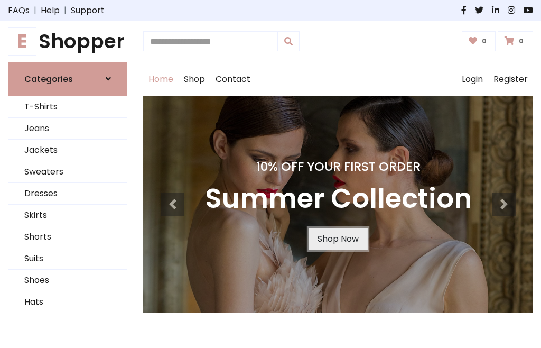 This screenshot has width=541, height=348. What do you see at coordinates (68, 280) in the screenshot?
I see `a: Shoes` at bounding box center [68, 280].